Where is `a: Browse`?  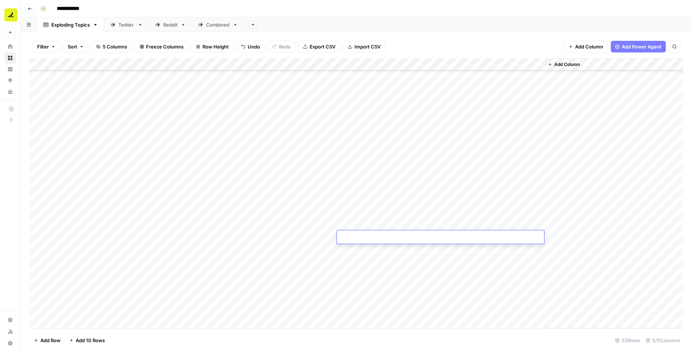 a: Browse is located at coordinates (10, 58).